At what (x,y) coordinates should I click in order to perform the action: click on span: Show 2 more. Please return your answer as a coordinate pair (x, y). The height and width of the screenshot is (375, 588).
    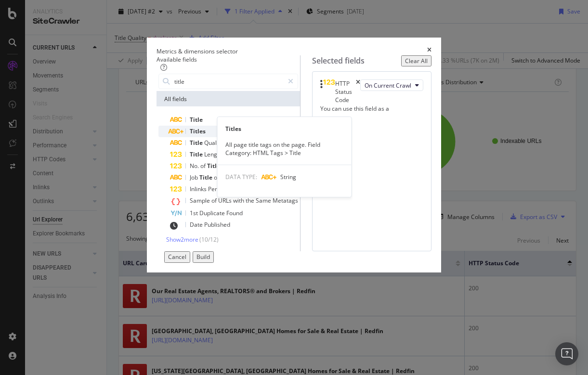
    Looking at the image, I should click on (182, 240).